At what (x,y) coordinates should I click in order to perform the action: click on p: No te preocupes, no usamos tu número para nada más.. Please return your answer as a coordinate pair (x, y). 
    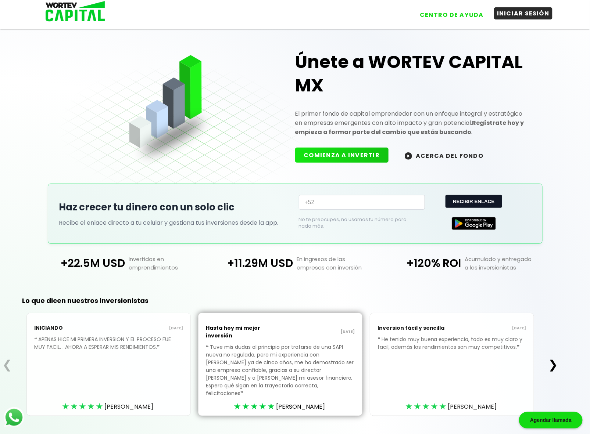
    Looking at the image, I should click on (356, 223).